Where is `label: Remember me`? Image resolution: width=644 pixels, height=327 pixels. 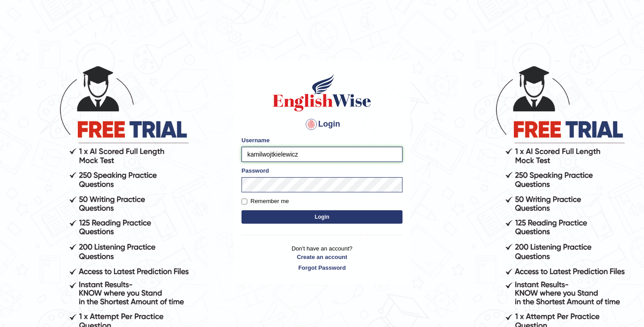 label: Remember me is located at coordinates (265, 201).